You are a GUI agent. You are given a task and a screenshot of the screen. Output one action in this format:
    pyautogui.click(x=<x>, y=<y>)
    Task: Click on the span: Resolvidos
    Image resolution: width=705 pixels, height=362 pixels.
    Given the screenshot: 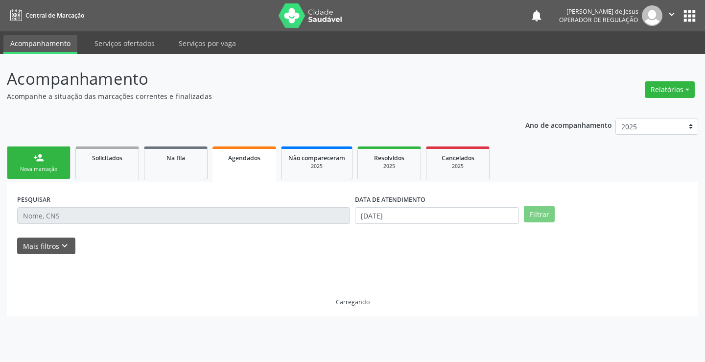 What is the action you would take?
    pyautogui.click(x=389, y=158)
    